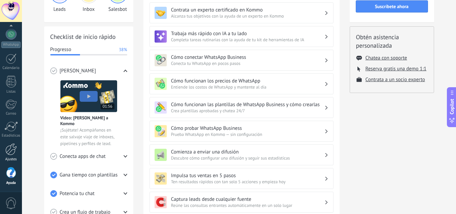  I want to click on h3: Cómo conectar WhatsApp Business, so click(248, 57).